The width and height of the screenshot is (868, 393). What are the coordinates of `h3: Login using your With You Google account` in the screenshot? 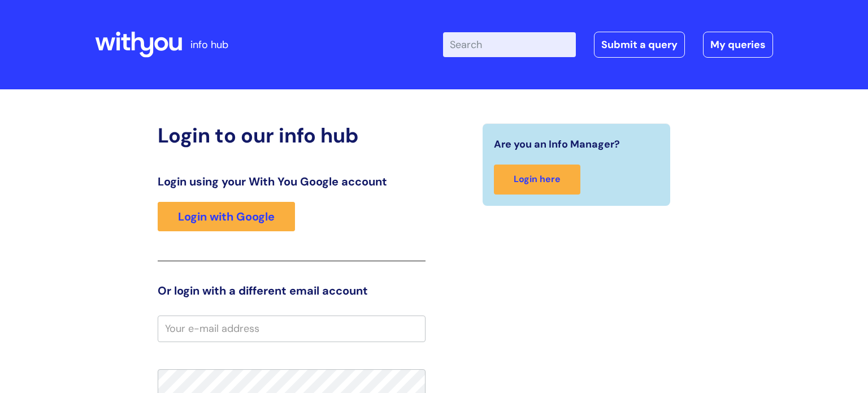 It's located at (292, 182).